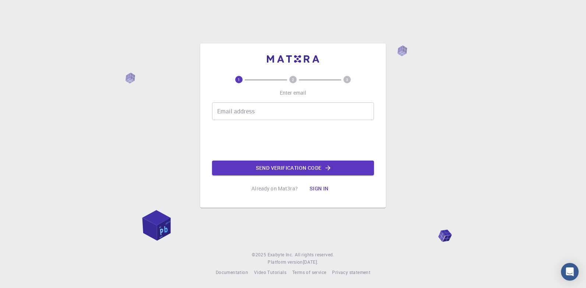 The width and height of the screenshot is (586, 288). What do you see at coordinates (232, 273) in the screenshot?
I see `a: Documentation` at bounding box center [232, 273].